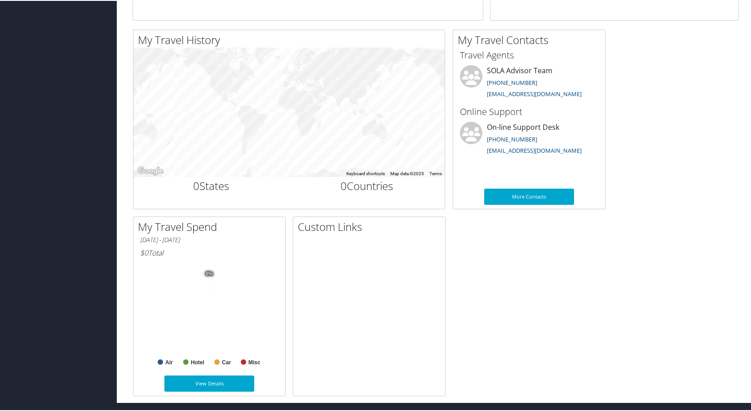 The height and width of the screenshot is (411, 751). Describe the element at coordinates (209, 252) in the screenshot. I see `h6: Total` at that location.